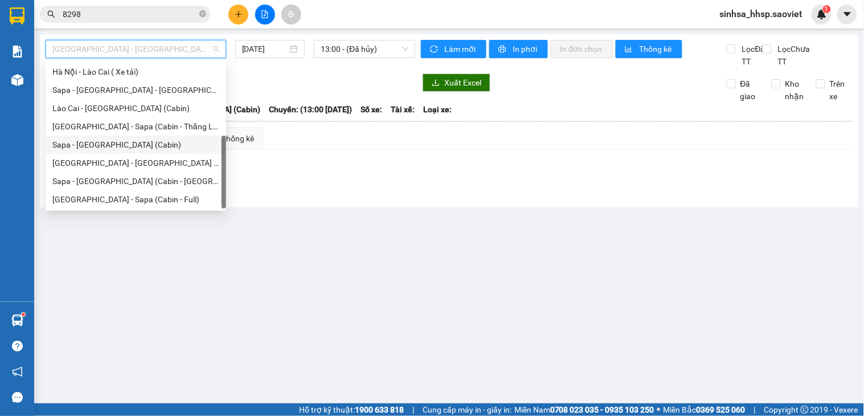  What do you see at coordinates (705, 410) in the screenshot?
I see `span: Miền Bắc` at bounding box center [705, 410].